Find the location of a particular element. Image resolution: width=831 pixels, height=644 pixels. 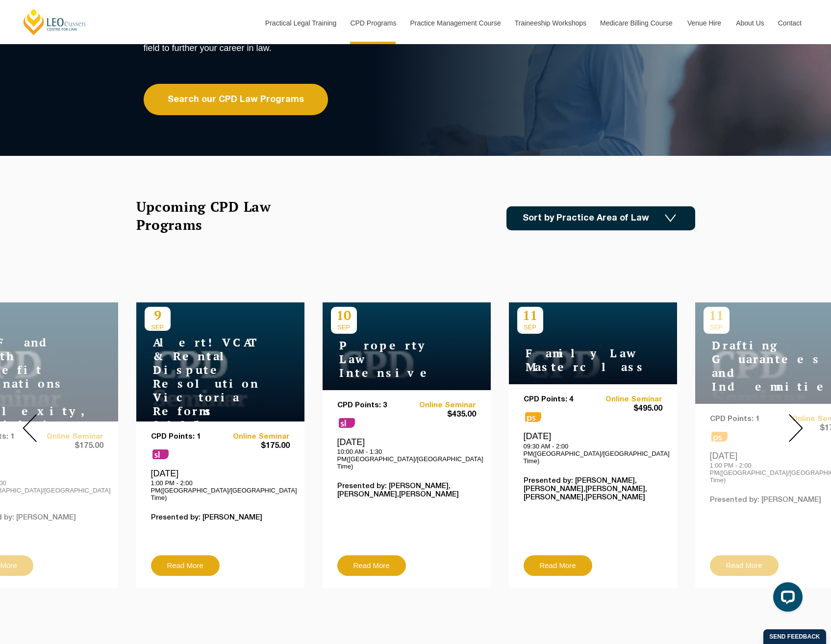

h4: Family Law Masterclass is located at coordinates (579, 360).